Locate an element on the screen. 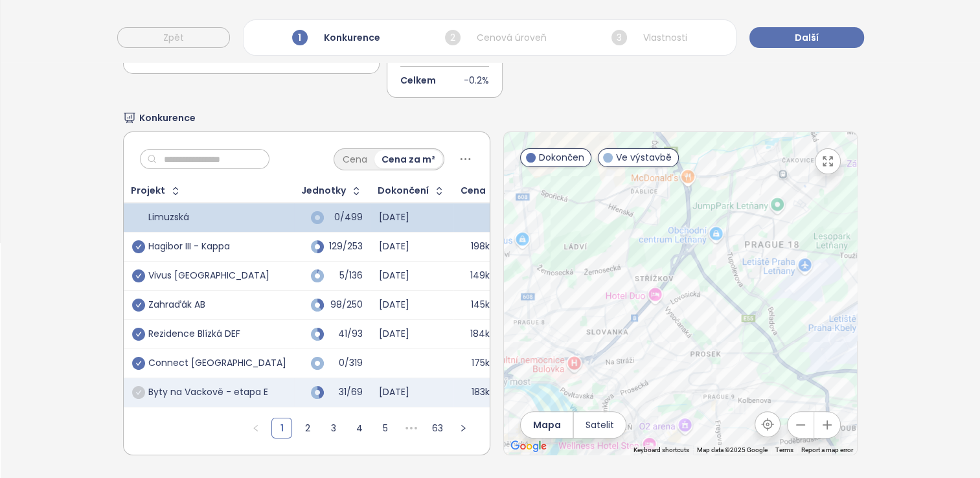 This screenshot has width=980, height=478. img: Google is located at coordinates (529, 447).